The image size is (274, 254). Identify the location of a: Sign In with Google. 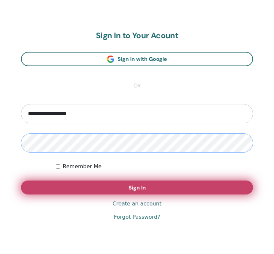
(137, 59).